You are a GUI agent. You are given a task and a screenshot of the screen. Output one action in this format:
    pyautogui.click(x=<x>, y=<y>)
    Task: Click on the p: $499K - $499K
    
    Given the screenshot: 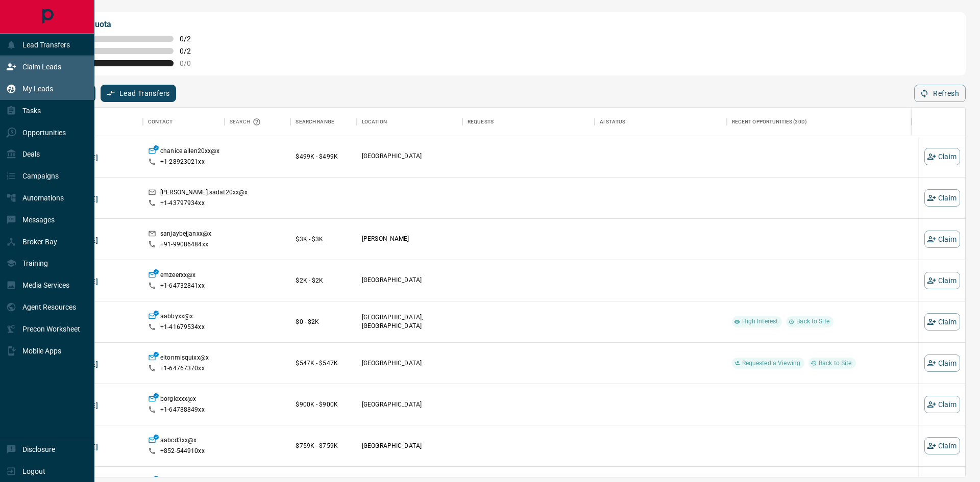 What is the action you would take?
    pyautogui.click(x=323, y=157)
    